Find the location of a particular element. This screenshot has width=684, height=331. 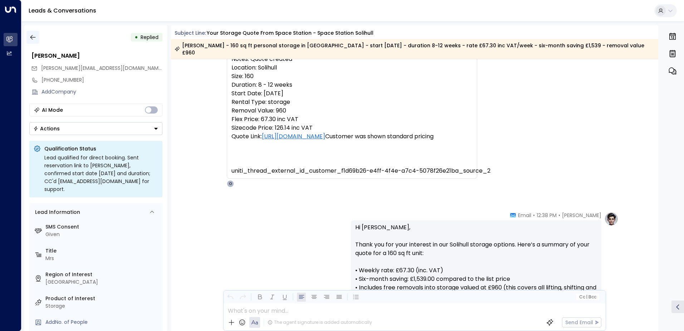

img: profile-logo.png is located at coordinates (612, 219).